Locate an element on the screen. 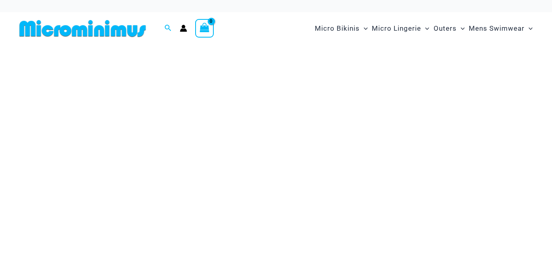  span: Outers is located at coordinates (445, 28).